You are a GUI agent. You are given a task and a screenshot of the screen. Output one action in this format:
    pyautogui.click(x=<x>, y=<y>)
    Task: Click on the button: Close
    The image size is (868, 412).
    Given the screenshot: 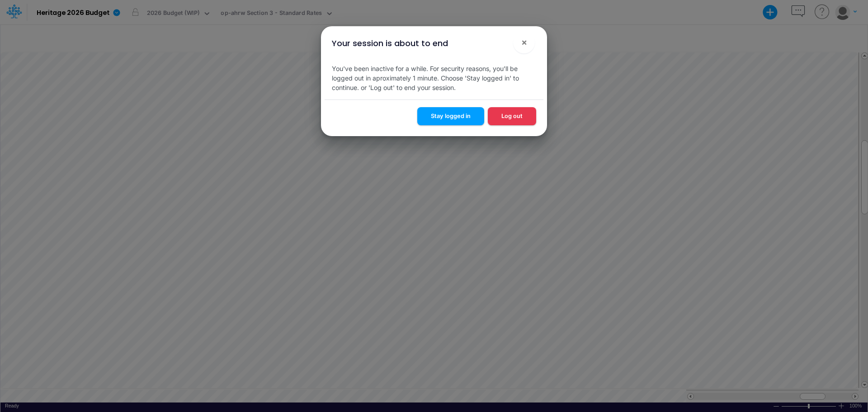 What is the action you would take?
    pyautogui.click(x=524, y=43)
    